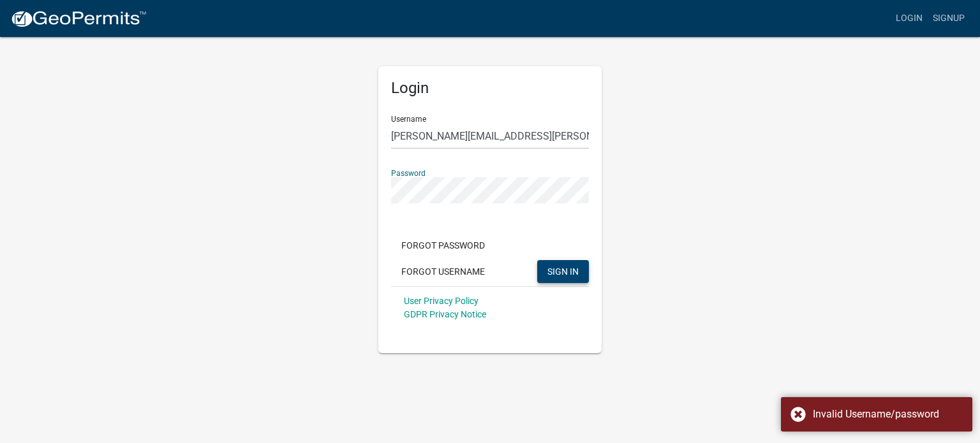 The height and width of the screenshot is (443, 980). Describe the element at coordinates (563, 272) in the screenshot. I see `button: SIGN IN` at that location.